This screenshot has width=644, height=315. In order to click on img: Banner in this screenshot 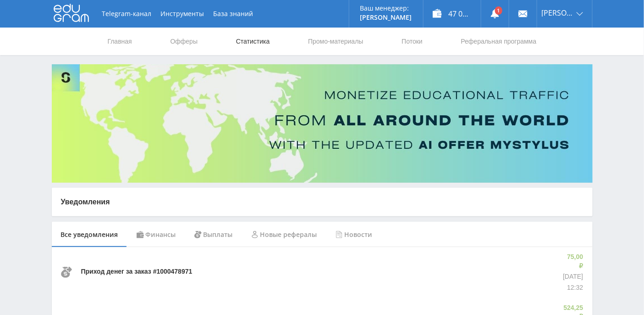, I will do `click(322, 123)`.